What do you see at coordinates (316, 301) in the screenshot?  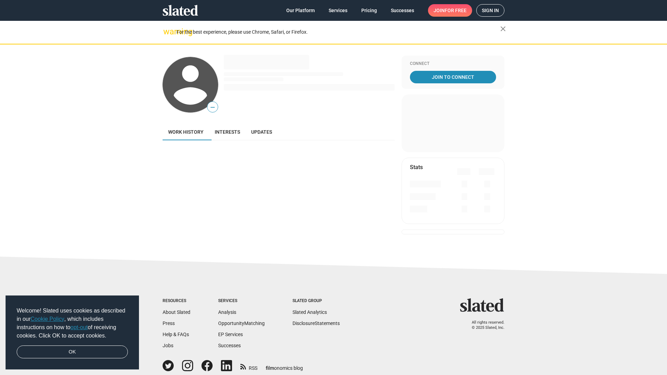 I see `div: Slated Group` at bounding box center [316, 301].